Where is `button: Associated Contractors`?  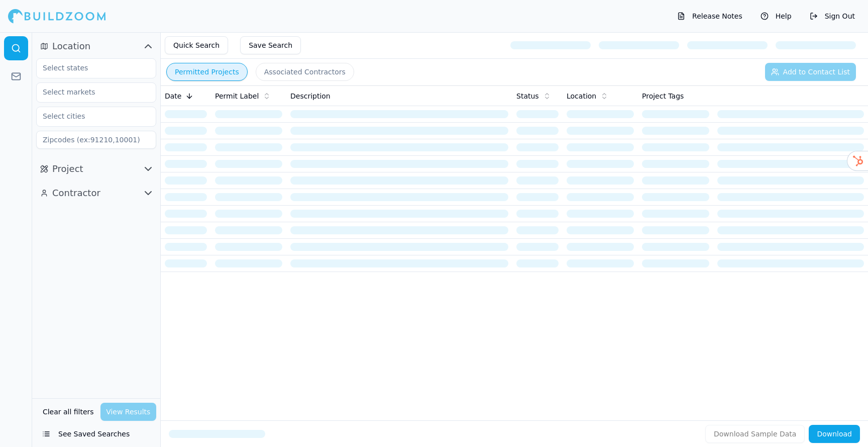 button: Associated Contractors is located at coordinates (305, 72).